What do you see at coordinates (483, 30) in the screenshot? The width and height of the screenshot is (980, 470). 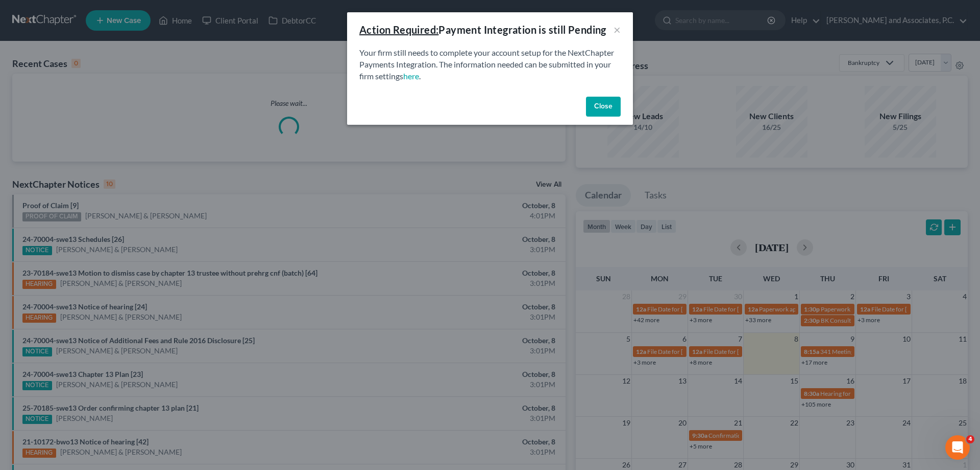 I see `div: Payment Integration is still Pending` at bounding box center [483, 30].